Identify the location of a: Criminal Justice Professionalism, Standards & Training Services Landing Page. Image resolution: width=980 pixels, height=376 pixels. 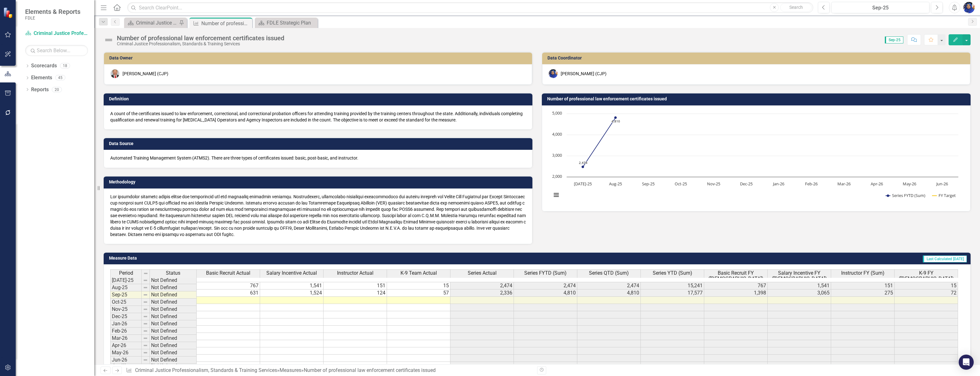
(151, 22).